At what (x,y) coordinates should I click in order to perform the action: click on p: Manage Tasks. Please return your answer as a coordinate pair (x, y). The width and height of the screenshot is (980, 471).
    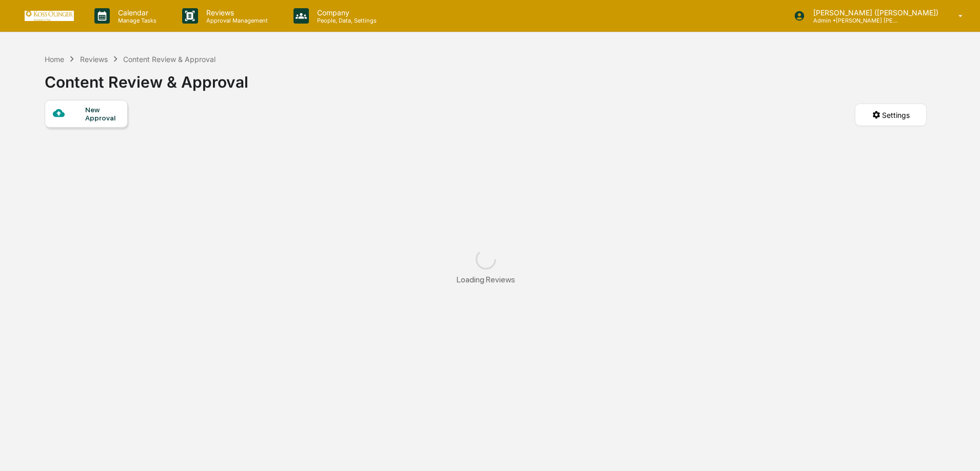
    Looking at the image, I should click on (135, 21).